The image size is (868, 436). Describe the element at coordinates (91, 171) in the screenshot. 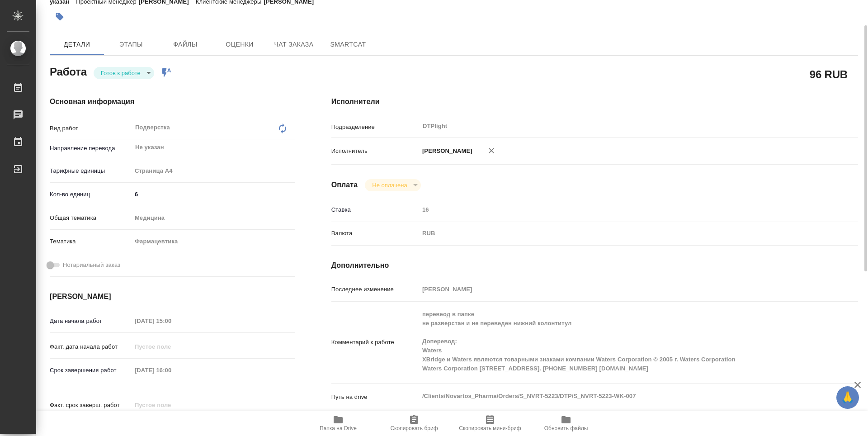

I see `p: Тарифные единицы` at that location.